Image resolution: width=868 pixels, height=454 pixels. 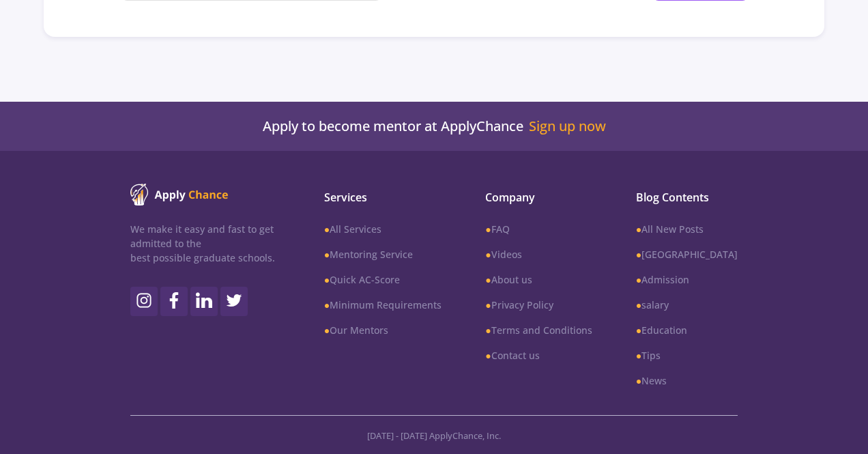 I want to click on a: ●About us, so click(x=539, y=279).